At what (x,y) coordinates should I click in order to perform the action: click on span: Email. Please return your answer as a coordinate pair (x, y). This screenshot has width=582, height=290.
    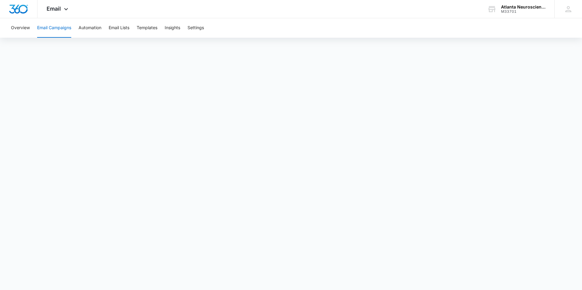
    Looking at the image, I should click on (54, 9).